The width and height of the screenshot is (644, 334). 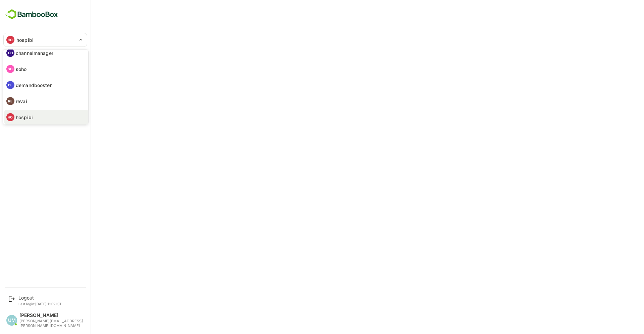 What do you see at coordinates (11, 117) in the screenshot?
I see `div: HO` at bounding box center [11, 117].